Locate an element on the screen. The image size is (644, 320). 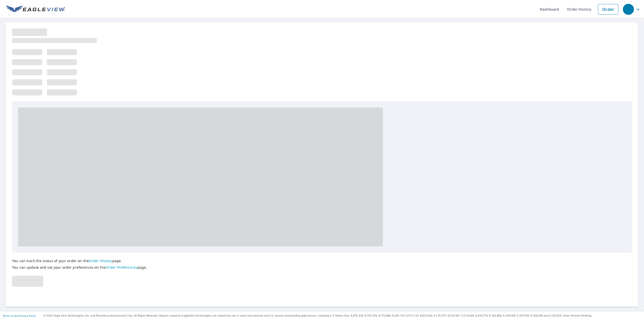
a: Terms of Use is located at coordinates (10, 316).